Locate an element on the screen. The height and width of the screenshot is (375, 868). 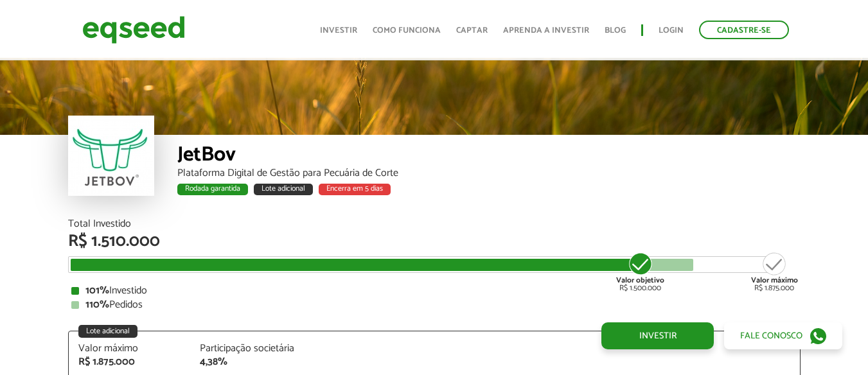
div: R$ 1.500.000 is located at coordinates (640, 272).